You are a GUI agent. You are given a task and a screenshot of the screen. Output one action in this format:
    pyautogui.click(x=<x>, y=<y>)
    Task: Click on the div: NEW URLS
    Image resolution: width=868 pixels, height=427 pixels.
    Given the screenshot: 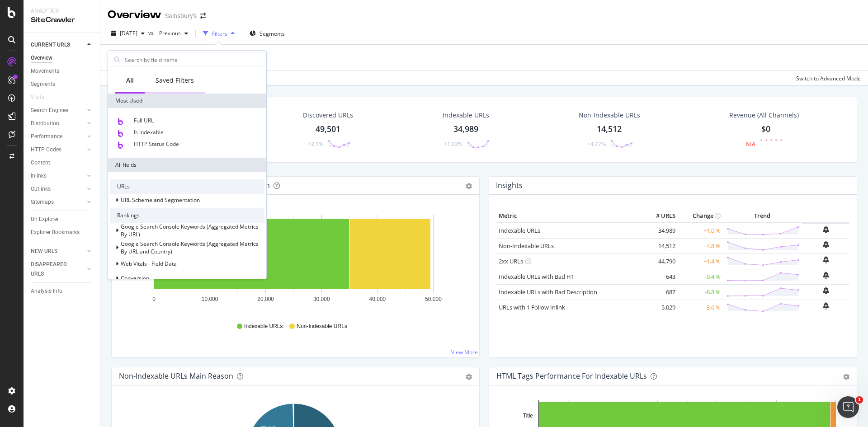 What is the action you would take?
    pyautogui.click(x=44, y=252)
    